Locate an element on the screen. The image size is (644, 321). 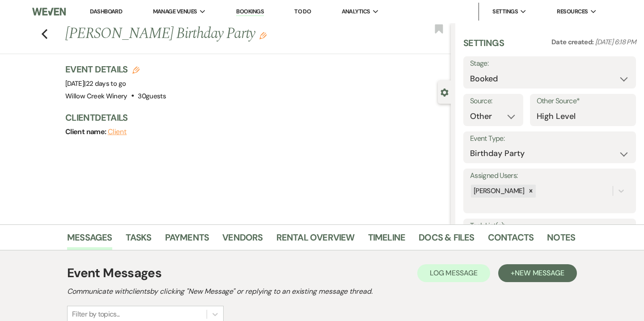
a: Rental Overview is located at coordinates (315, 240).